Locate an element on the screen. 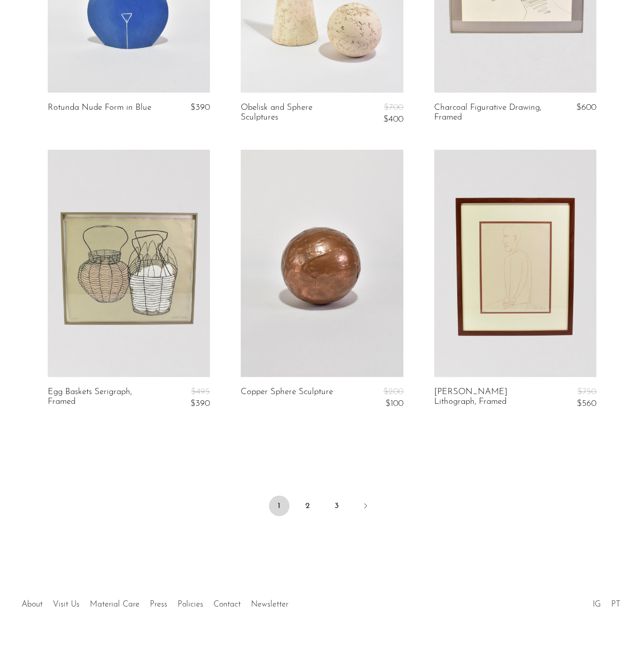  a: About is located at coordinates (32, 605).